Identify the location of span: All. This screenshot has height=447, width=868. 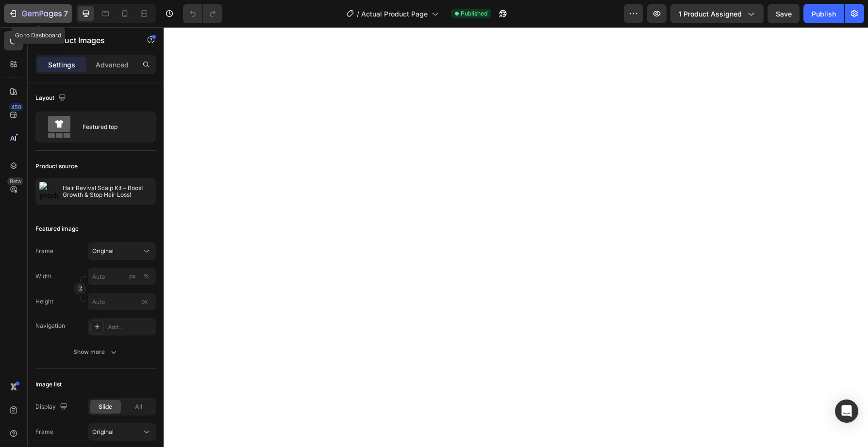
(139, 407).